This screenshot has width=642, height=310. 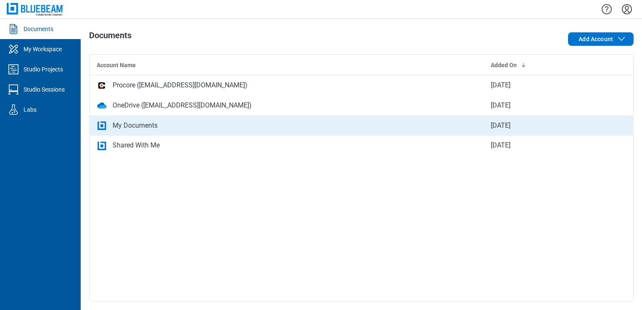 I want to click on button: Add Account, so click(x=601, y=39).